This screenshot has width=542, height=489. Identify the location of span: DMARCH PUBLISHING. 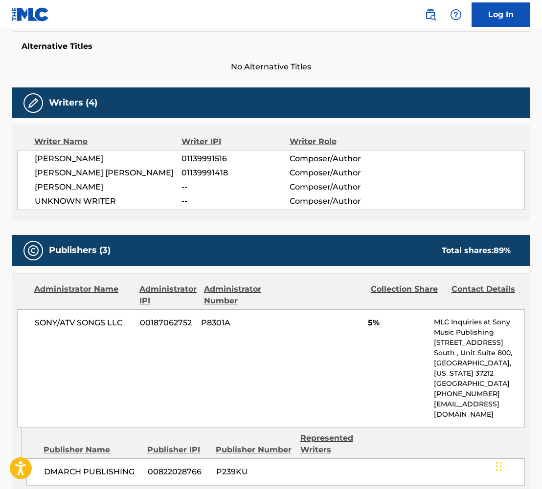
(92, 472).